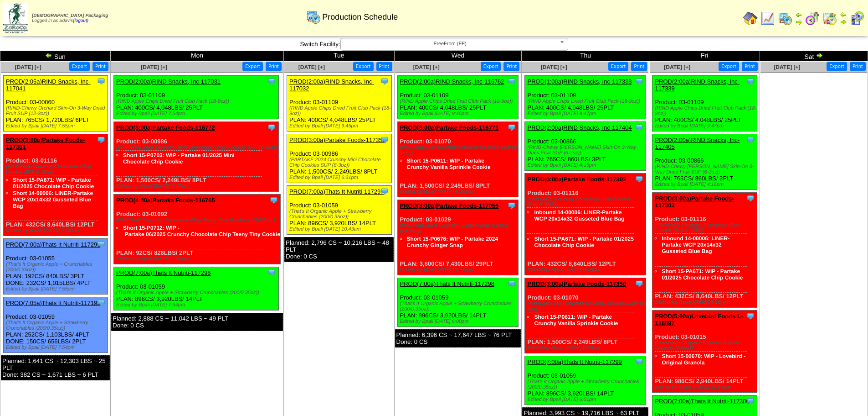 The height and width of the screenshot is (416, 868). What do you see at coordinates (15, 17) in the screenshot?
I see `img: zoroco-logo-small.webp` at bounding box center [15, 17].